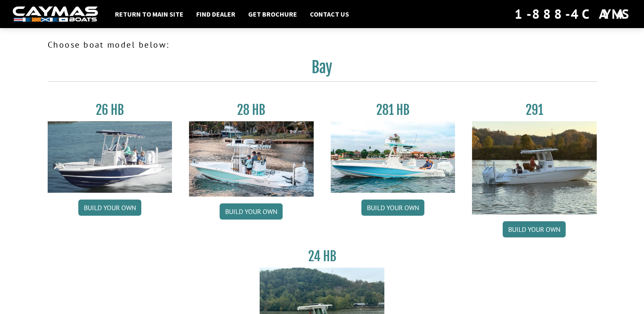 The height and width of the screenshot is (314, 644). What do you see at coordinates (149, 14) in the screenshot?
I see `a: Return to main site` at bounding box center [149, 14].